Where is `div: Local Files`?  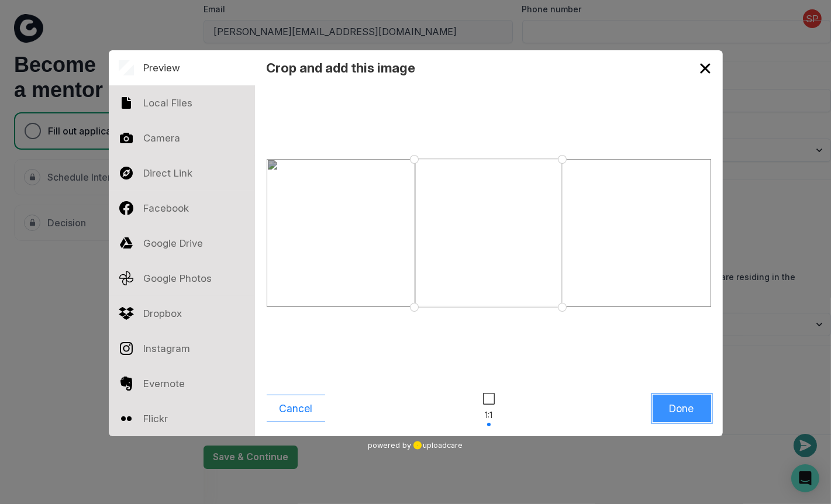
div: Local Files is located at coordinates (182, 103).